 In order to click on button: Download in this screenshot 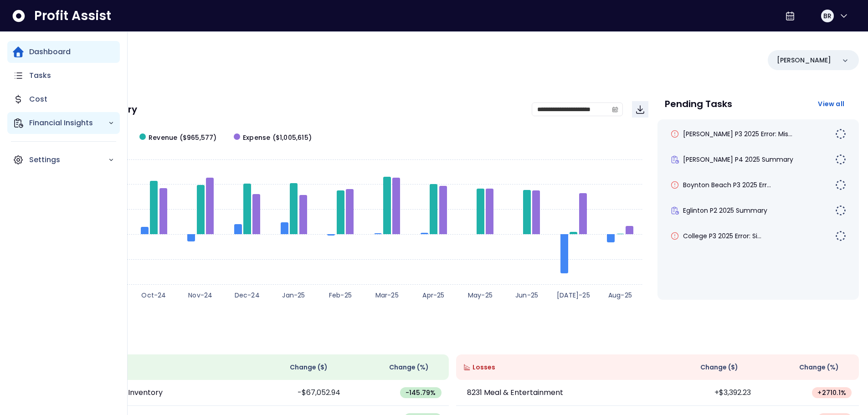, I will do `click(640, 109)`.